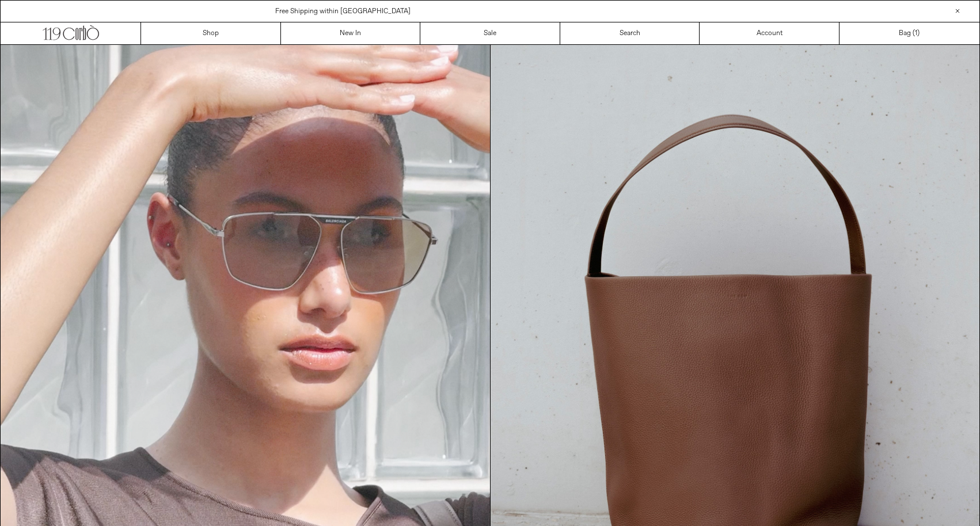  What do you see at coordinates (769, 34) in the screenshot?
I see `a: Account` at bounding box center [769, 34].